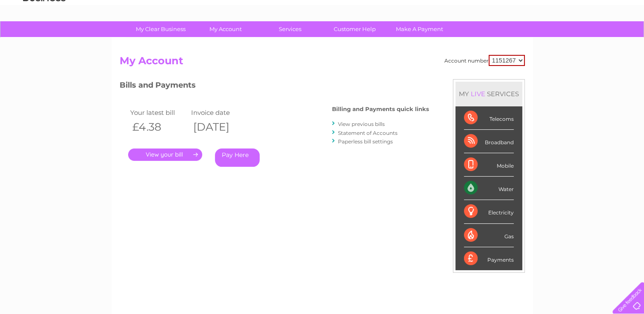 Image resolution: width=644 pixels, height=314 pixels. I want to click on div: Account number, so click(484, 60).